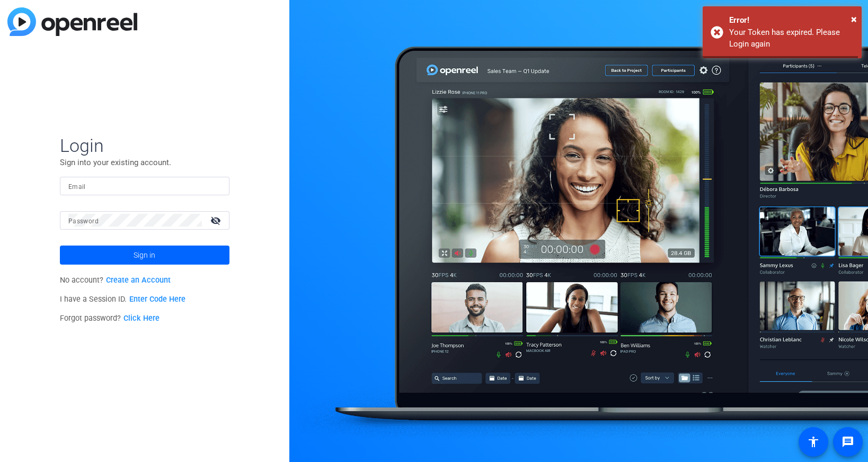  What do you see at coordinates (83, 221) in the screenshot?
I see `mat-label: Password` at bounding box center [83, 221].